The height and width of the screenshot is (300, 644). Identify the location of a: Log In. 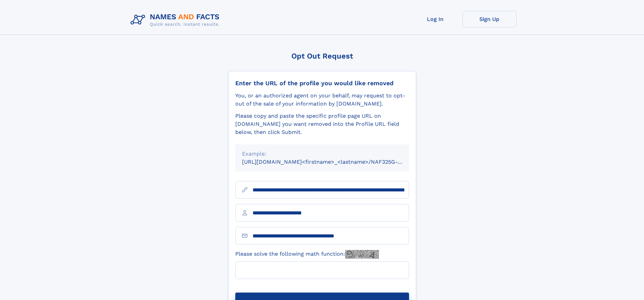
(436, 19).